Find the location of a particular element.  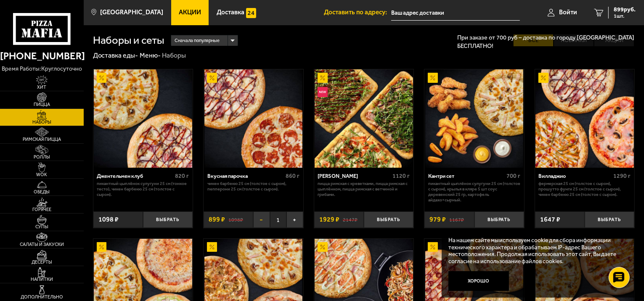

img: Кантри сет is located at coordinates (475, 119).